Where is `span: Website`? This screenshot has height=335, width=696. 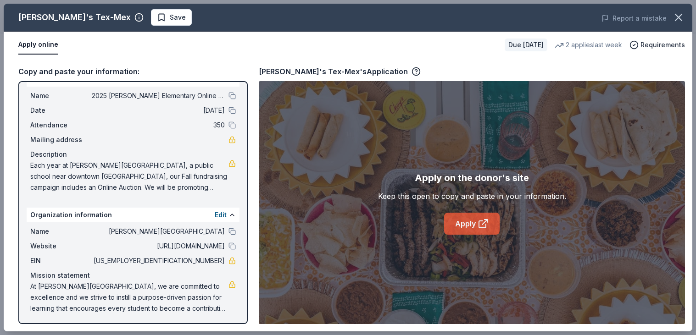
span: Website is located at coordinates (61, 246).